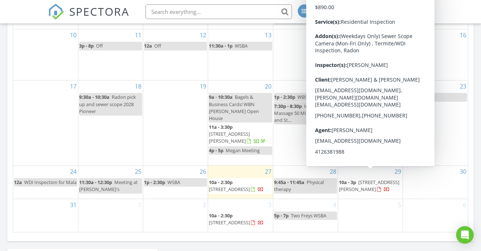 This screenshot has width=481, height=251. Describe the element at coordinates (435, 182) in the screenshot. I see `td: Go to August 30, 2025` at that location.